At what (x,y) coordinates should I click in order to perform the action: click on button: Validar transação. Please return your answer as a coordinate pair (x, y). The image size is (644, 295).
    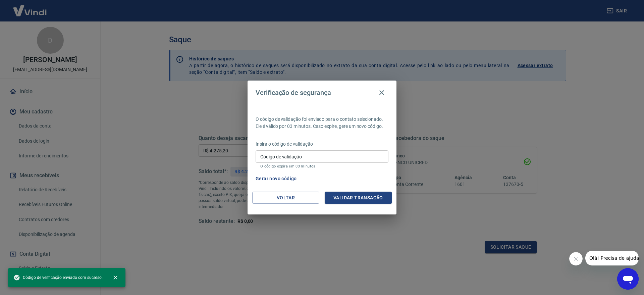
    Looking at the image, I should click on (358, 198).